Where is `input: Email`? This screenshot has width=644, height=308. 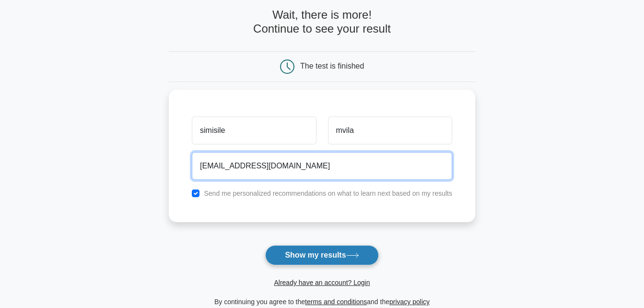
input: Email is located at coordinates (322, 166).